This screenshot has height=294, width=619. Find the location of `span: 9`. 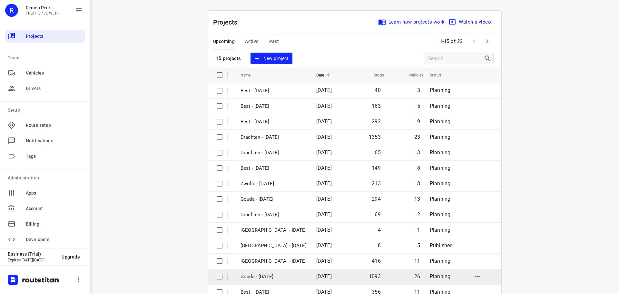

span: 9 is located at coordinates (418, 121).